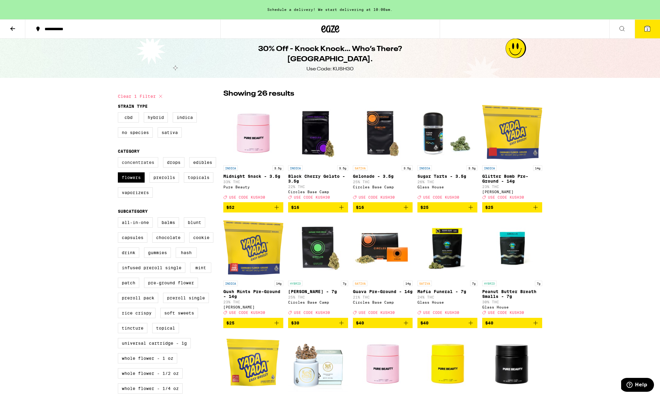 This screenshot has height=396, width=660. Describe the element at coordinates (133, 237) in the screenshot. I see `label: Capsules` at that location.